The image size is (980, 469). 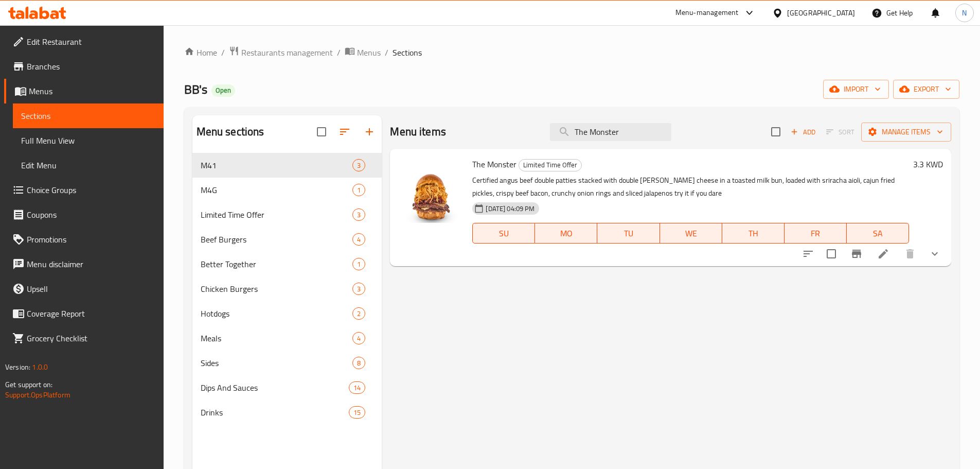 I want to click on span: Branches, so click(x=91, y=66).